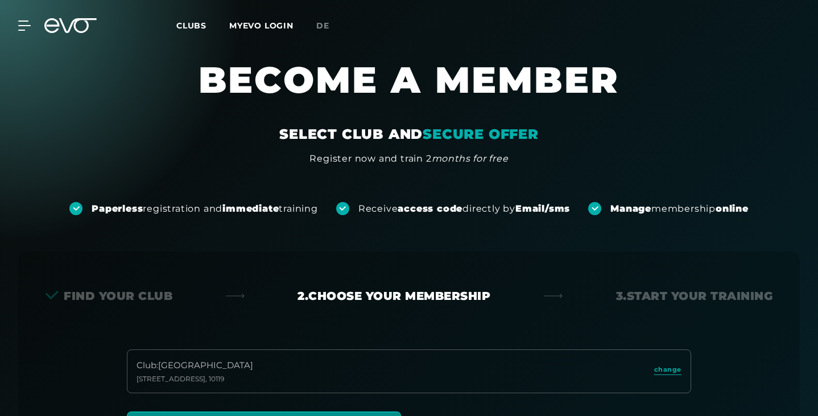  Describe the element at coordinates (409, 159) in the screenshot. I see `div: Register now and train 2` at that location.